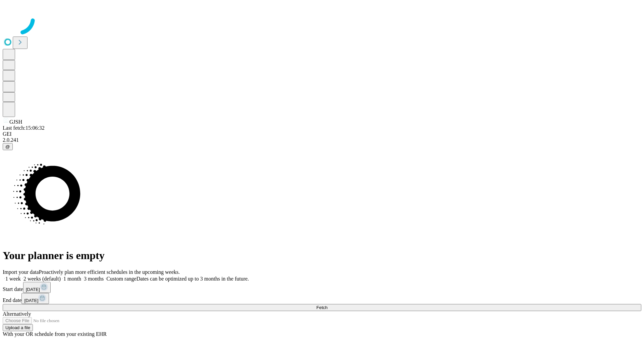 The width and height of the screenshot is (644, 362). What do you see at coordinates (21, 272) in the screenshot?
I see `span: Import your data` at bounding box center [21, 272].